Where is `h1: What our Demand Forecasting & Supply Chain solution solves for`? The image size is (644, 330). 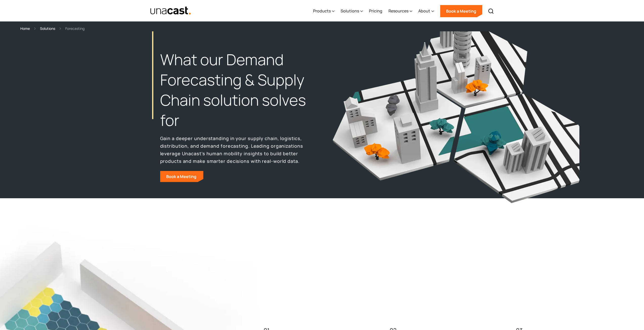
h1: What our Demand Forecasting & Supply Chain solution solves for is located at coordinates (236, 90).